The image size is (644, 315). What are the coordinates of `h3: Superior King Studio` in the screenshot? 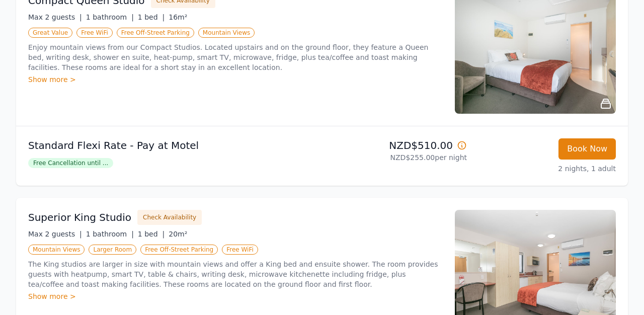 It's located at (80, 217).